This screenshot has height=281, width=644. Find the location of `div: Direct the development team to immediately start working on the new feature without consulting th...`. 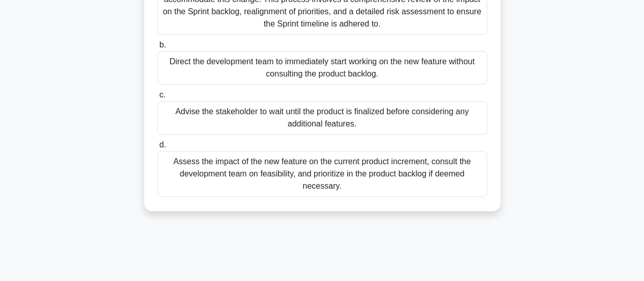

div: Direct the development team to immediately start working on the new feature without consulting th... is located at coordinates (322, 68).